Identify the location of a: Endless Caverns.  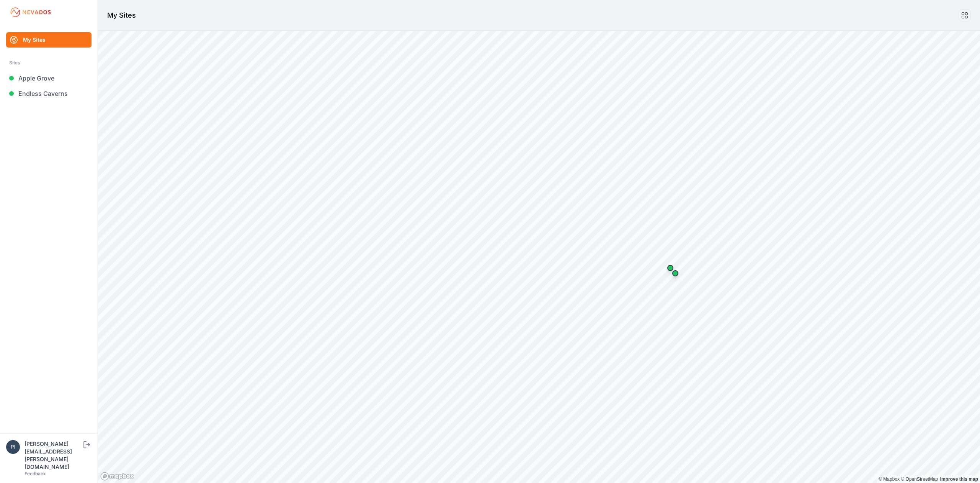
(49, 94).